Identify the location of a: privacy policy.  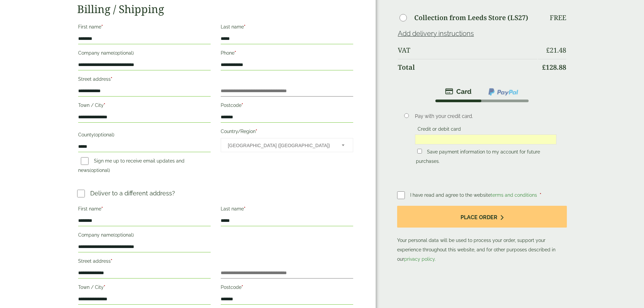
(419, 259).